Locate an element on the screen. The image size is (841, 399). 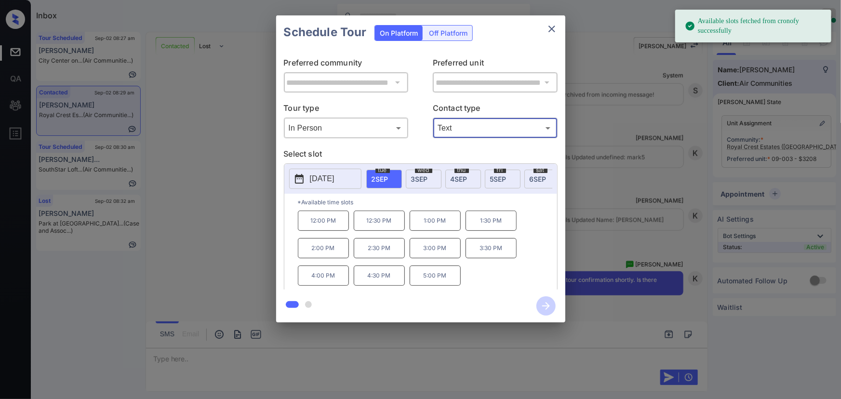
div: Off Platform is located at coordinates (448, 33).